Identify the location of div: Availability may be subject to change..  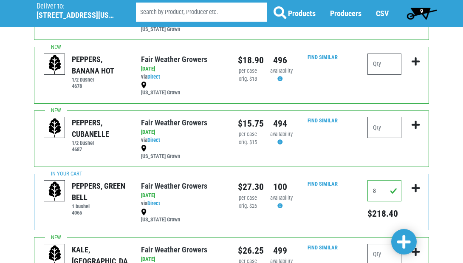
(280, 202).